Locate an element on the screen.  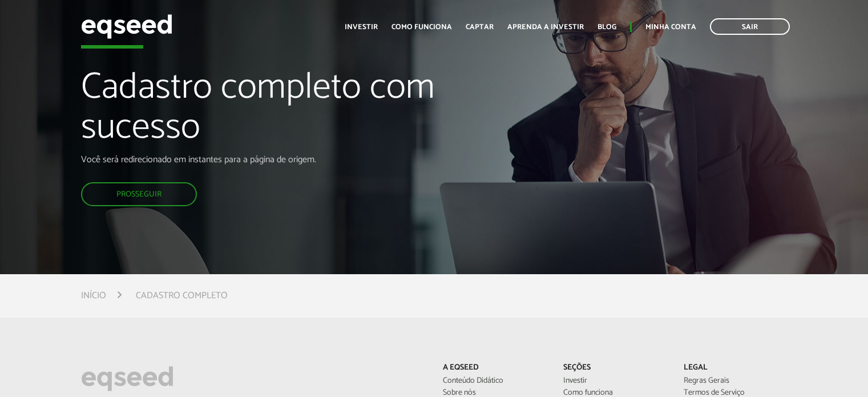
a: Sobre nós is located at coordinates (494, 393).